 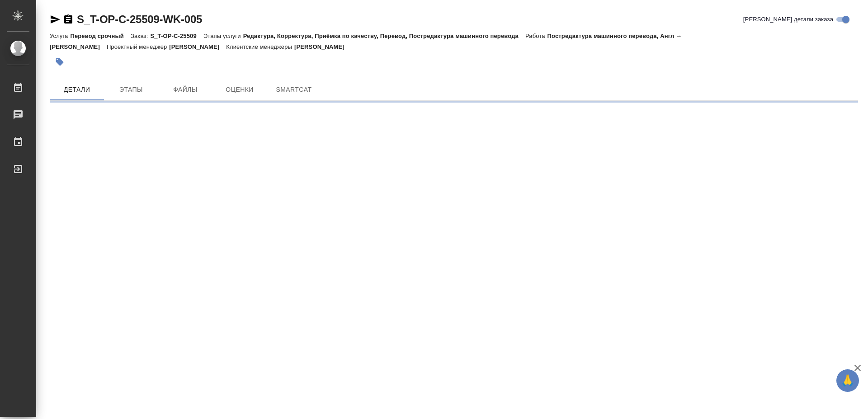 What do you see at coordinates (260, 46) in the screenshot?
I see `p: Клиентские менеджеры` at bounding box center [260, 46].